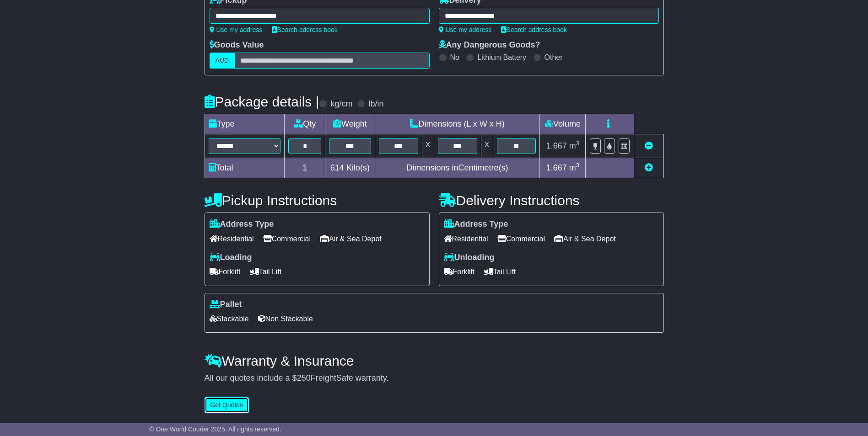  I want to click on span: 250, so click(304, 378).